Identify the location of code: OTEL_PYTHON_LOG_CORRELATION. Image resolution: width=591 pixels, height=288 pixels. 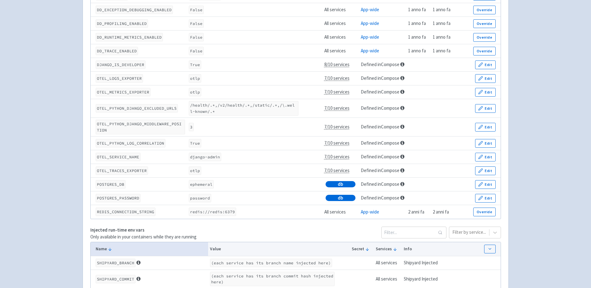
(131, 143).